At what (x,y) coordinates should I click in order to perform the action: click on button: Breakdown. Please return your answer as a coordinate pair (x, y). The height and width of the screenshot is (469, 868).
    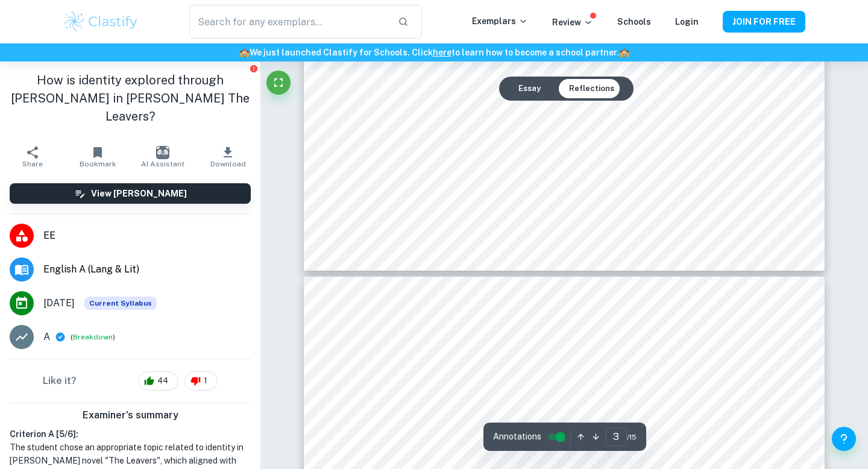
    Looking at the image, I should click on (93, 337).